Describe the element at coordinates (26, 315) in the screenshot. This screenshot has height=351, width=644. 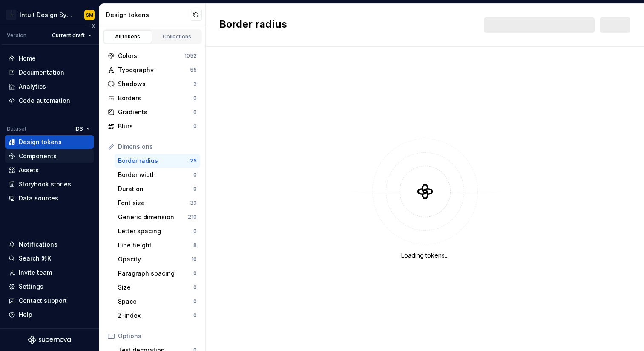
I see `div: Help` at that location.